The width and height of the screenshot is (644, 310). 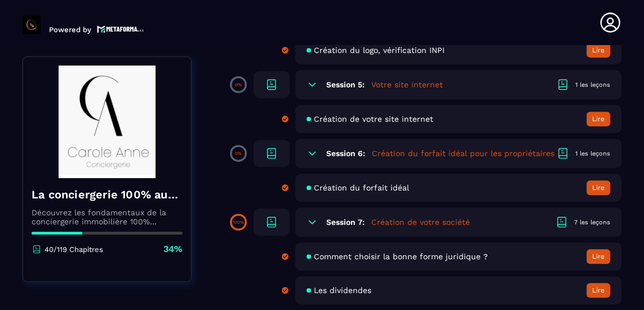 I want to click on img: banner, so click(x=107, y=122).